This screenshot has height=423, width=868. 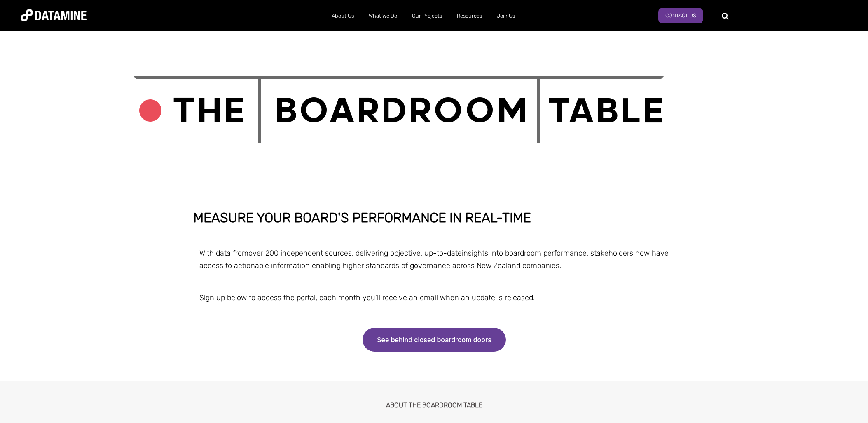 What do you see at coordinates (451, 265) in the screenshot?
I see `span: higher standards of governance across New Zealand companies` at bounding box center [451, 265].